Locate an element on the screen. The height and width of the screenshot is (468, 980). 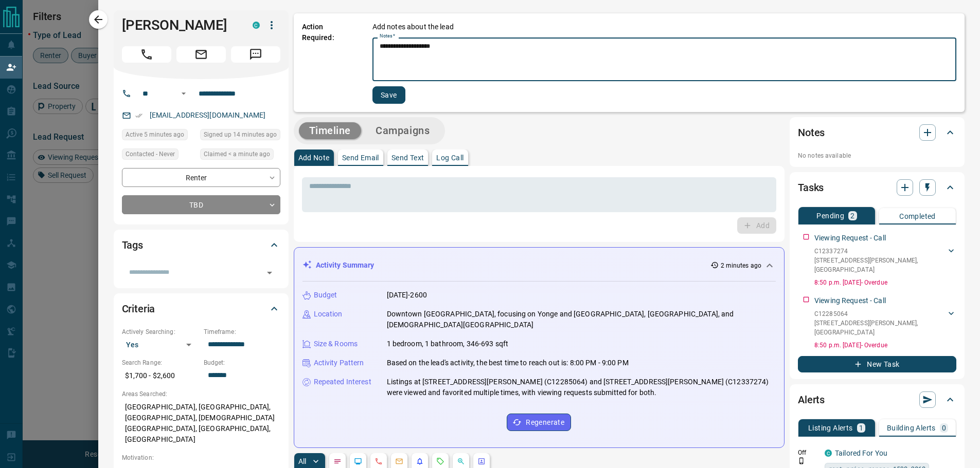
h2: Tasks is located at coordinates (811, 187).